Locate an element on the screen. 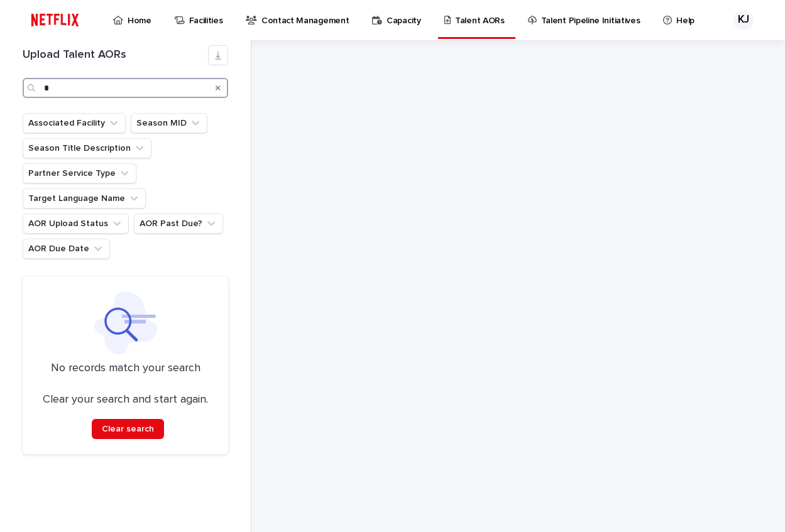 The width and height of the screenshot is (785, 532). div: KJ is located at coordinates (743, 20).